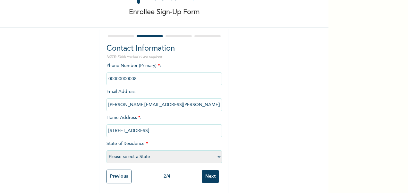 This screenshot has width=408, height=193. I want to click on p: NOTE: Fields marked (*) are required, so click(164, 57).